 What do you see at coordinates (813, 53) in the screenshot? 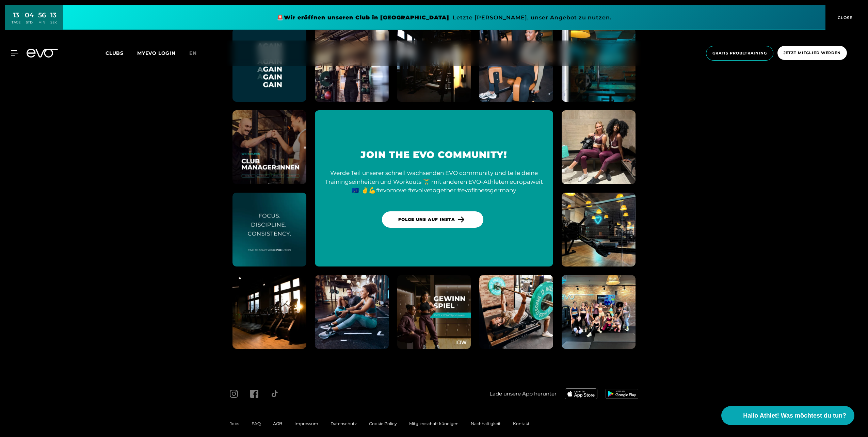
I see `span: Jetzt Mitglied werden` at bounding box center [813, 53].